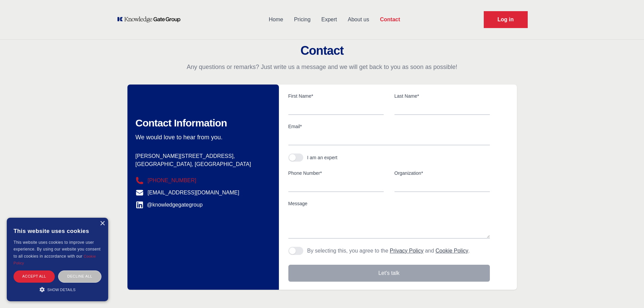 This screenshot has height=308, width=644. I want to click on p: By selecting this, you agree to the and ., so click(389, 251).